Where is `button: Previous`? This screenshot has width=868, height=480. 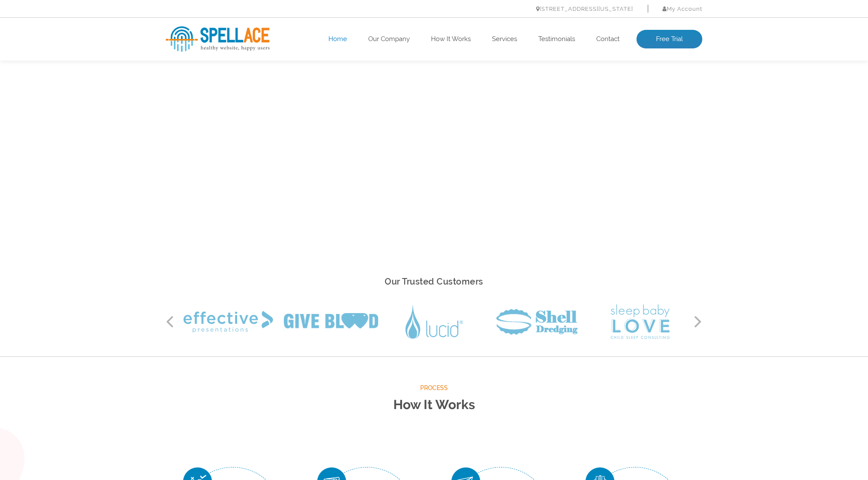
button: Previous is located at coordinates (170, 322).